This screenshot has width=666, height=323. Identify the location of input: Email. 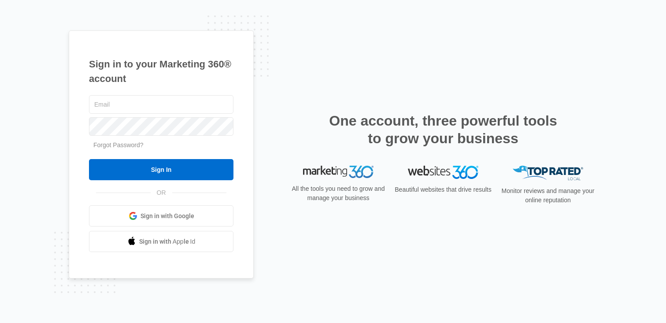
(161, 104).